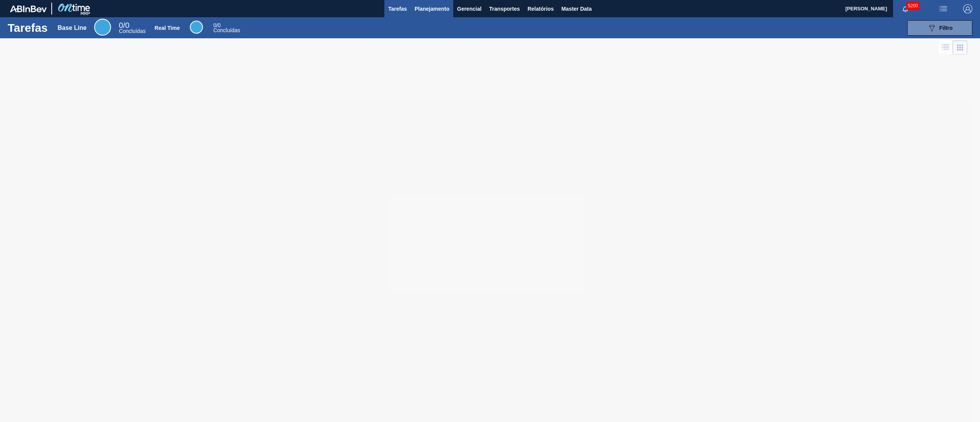 The image size is (980, 422). Describe the element at coordinates (905, 9) in the screenshot. I see `button: Notificações` at that location.